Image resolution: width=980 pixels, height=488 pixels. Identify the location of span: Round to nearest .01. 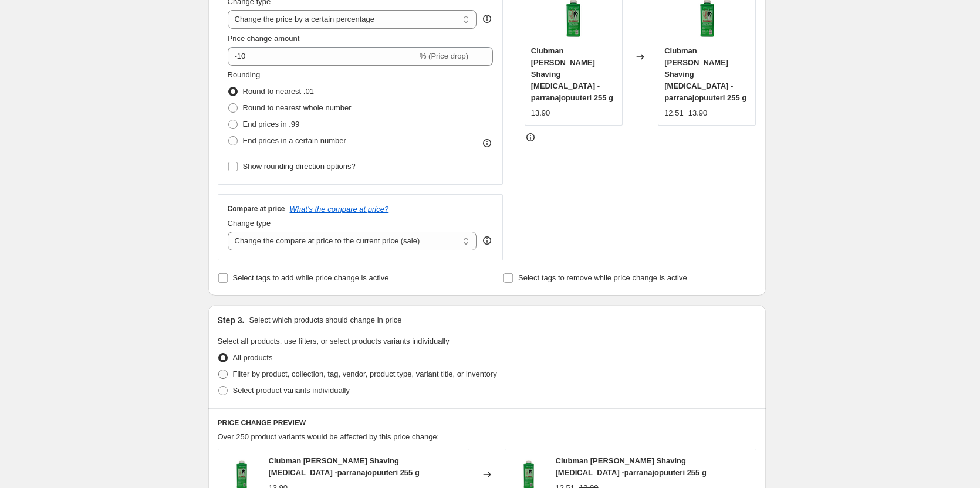
(278, 91).